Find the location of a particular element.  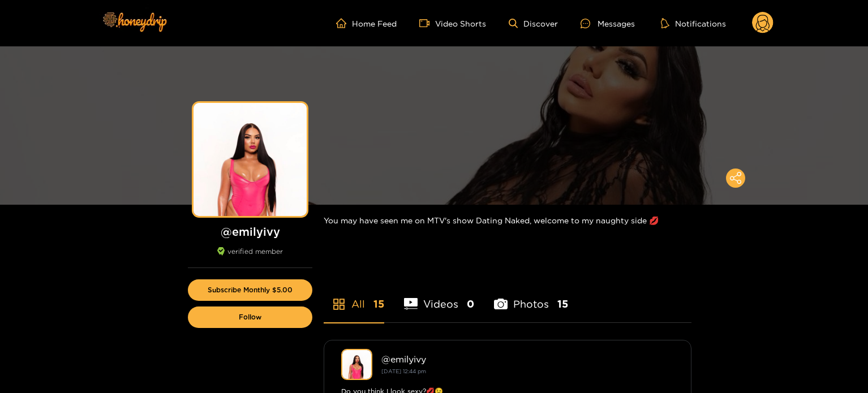

h1: @ emilyivy is located at coordinates (250, 231).